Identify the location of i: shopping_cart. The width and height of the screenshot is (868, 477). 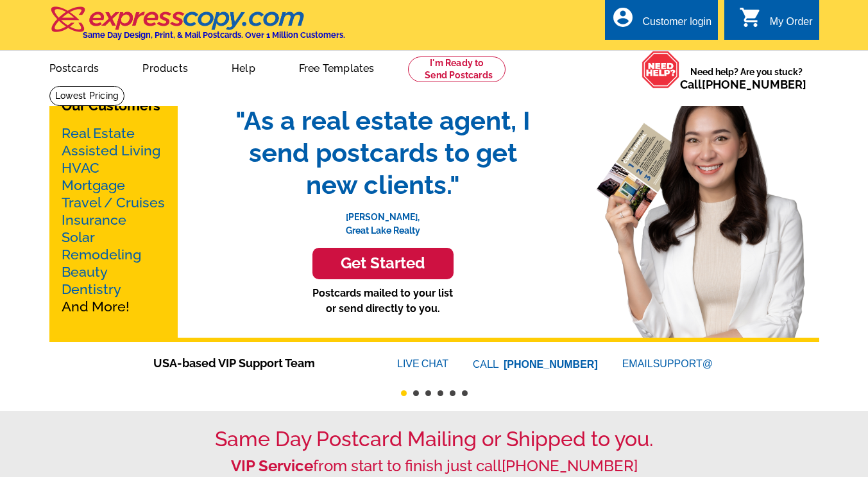
(750, 17).